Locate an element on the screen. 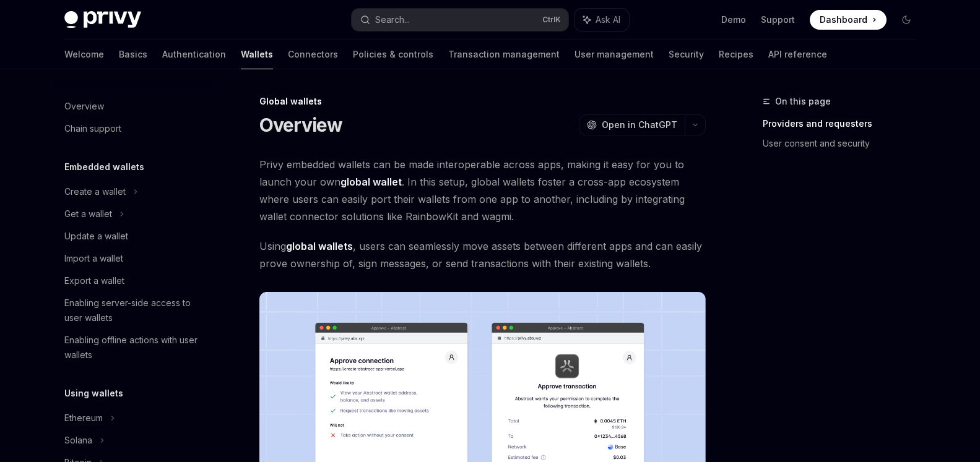 The width and height of the screenshot is (980, 462). a: API reference is located at coordinates (798, 55).